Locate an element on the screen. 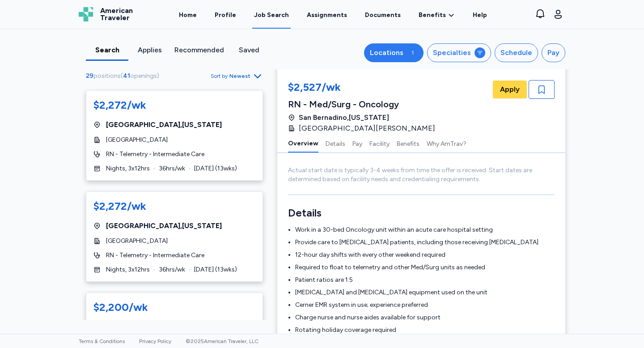  div: Applies is located at coordinates (149, 50).